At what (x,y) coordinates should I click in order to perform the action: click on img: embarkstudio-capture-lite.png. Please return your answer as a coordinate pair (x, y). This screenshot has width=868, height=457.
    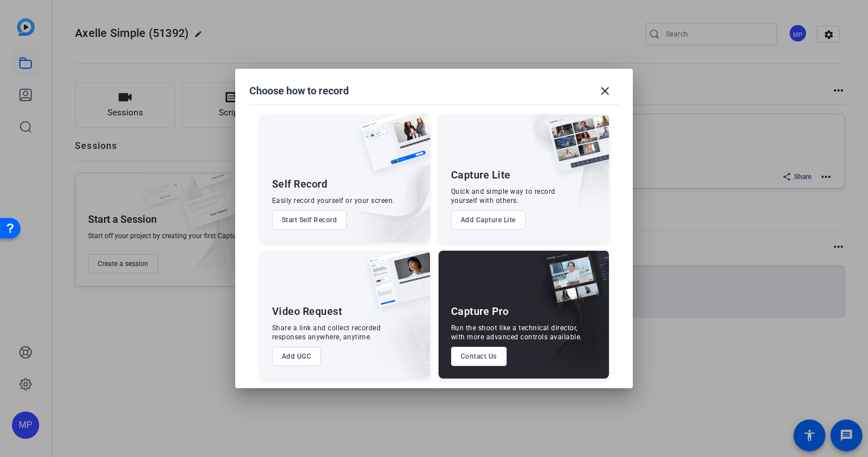
    Looking at the image, I should click on (558, 171).